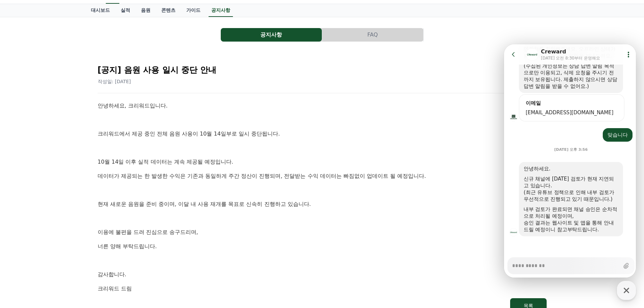  I want to click on p: 너른 양해 부탁드립니다., so click(323, 246).